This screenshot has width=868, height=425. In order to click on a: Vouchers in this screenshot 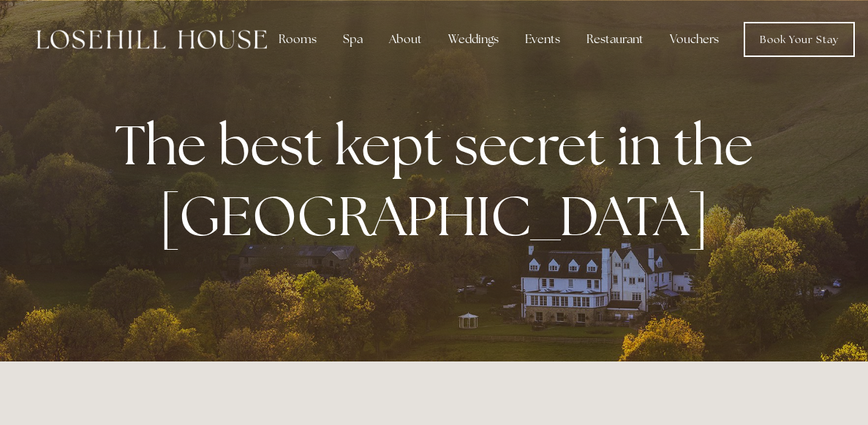, I will do `click(694, 39)`.